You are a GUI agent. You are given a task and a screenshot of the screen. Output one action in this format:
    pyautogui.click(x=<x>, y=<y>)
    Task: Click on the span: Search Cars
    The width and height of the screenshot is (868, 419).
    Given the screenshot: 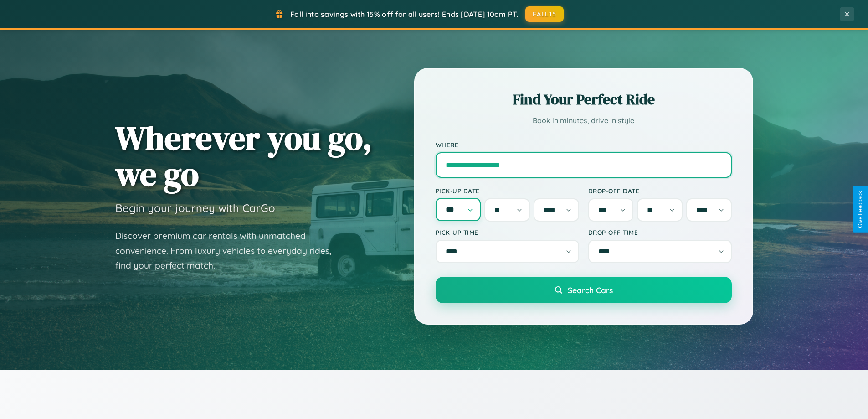 What is the action you would take?
    pyautogui.click(x=590, y=290)
    